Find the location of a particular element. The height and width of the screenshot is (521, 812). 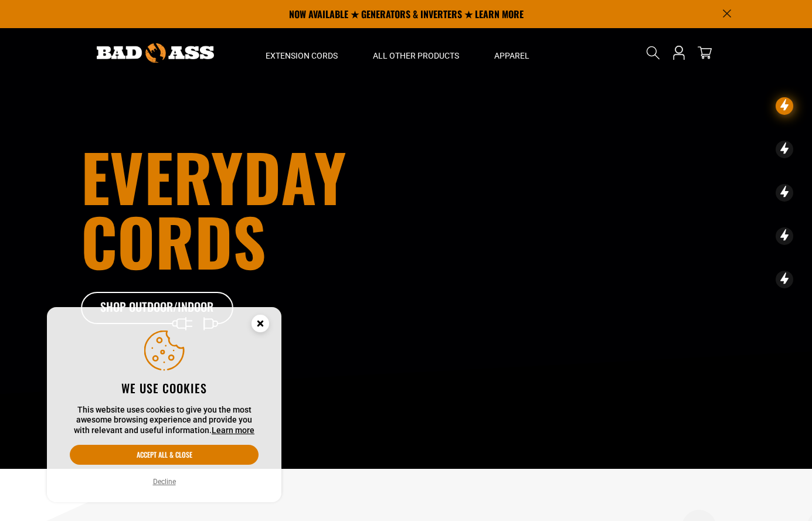

p: This website uses cookies to give you the most awesome browsing experience and provide you with r... is located at coordinates (164, 420).